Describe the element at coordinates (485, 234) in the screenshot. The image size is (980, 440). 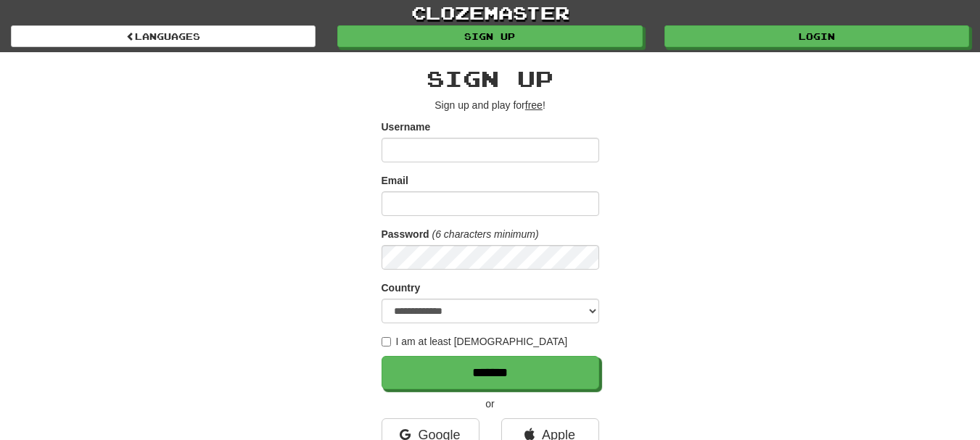
I see `em: (6 characters minimum)` at that location.